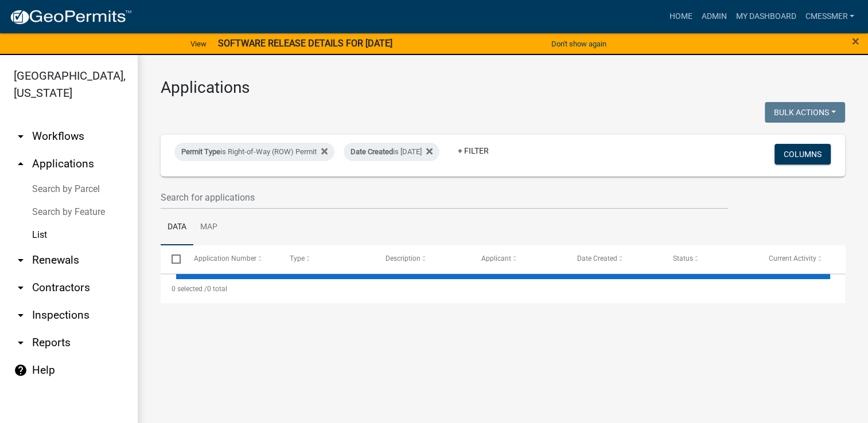 This screenshot has width=868, height=423. I want to click on a: Map, so click(209, 228).